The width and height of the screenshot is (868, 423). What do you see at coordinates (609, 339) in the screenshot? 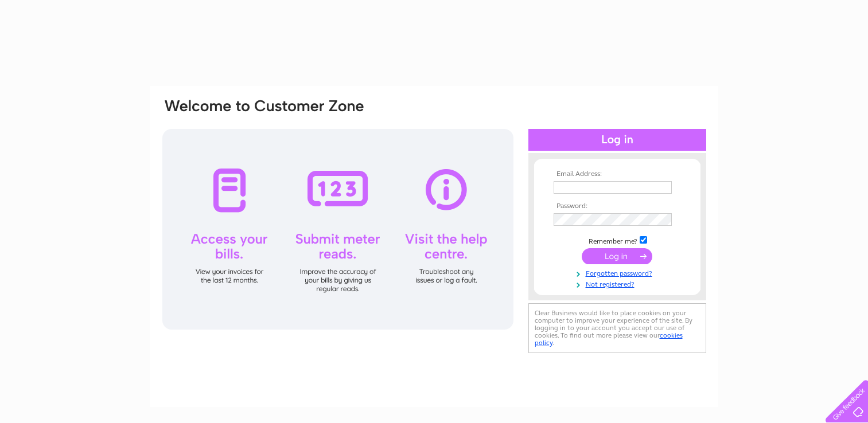
I see `a: cookies policy` at bounding box center [609, 339].